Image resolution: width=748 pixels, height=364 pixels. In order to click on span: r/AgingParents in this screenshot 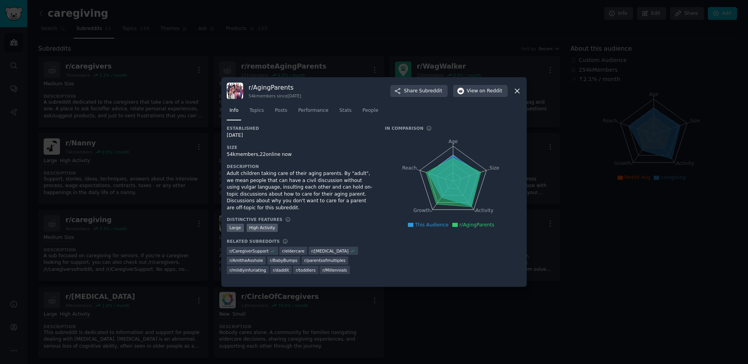, I will do `click(477, 225)`.